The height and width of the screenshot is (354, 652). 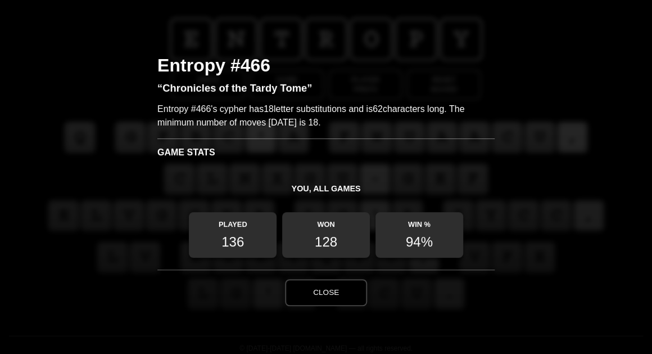 I want to click on h4: You, all games, so click(x=326, y=187).